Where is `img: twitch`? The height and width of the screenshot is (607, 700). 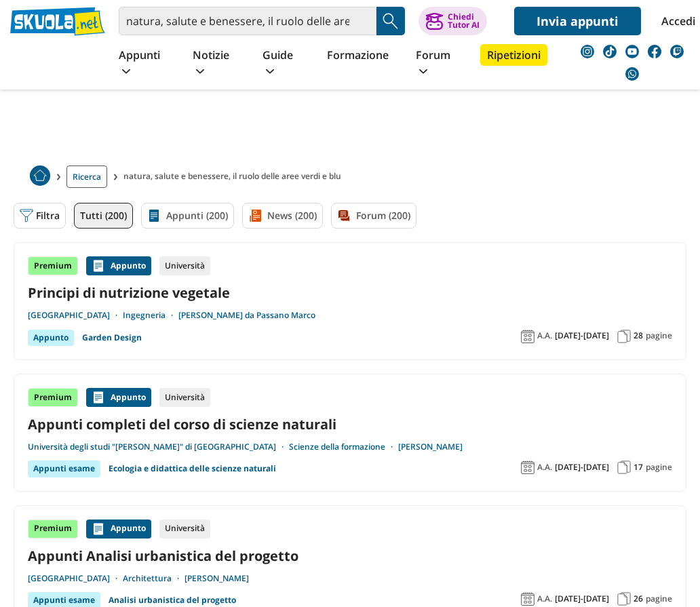 img: twitch is located at coordinates (678, 52).